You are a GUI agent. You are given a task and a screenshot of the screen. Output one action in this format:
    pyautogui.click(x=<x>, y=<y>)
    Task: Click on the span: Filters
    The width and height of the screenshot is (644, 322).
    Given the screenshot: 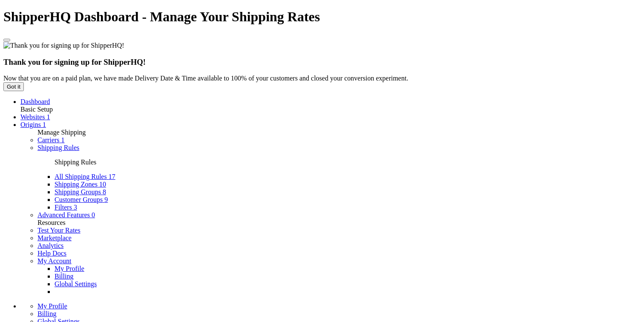 What is the action you would take?
    pyautogui.click(x=63, y=207)
    